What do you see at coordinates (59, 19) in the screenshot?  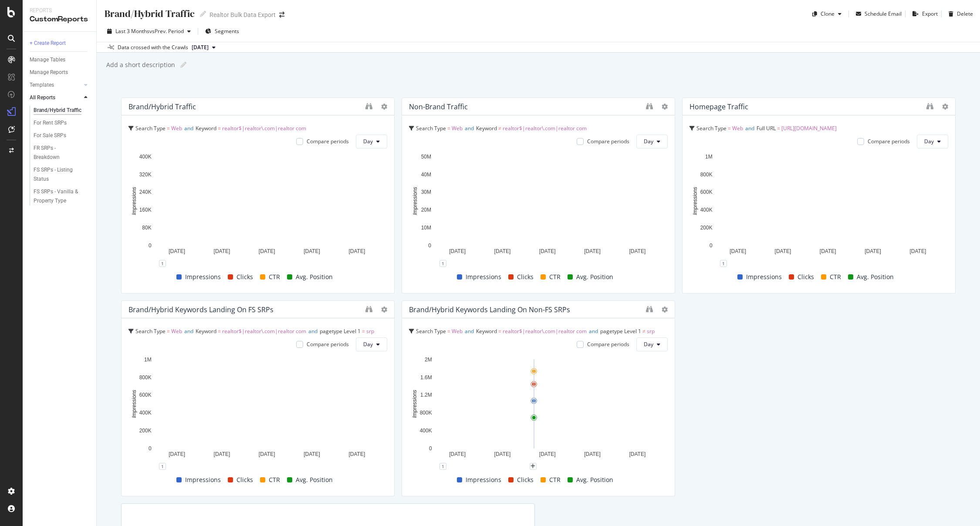 I see `div: CustomReports` at bounding box center [59, 19].